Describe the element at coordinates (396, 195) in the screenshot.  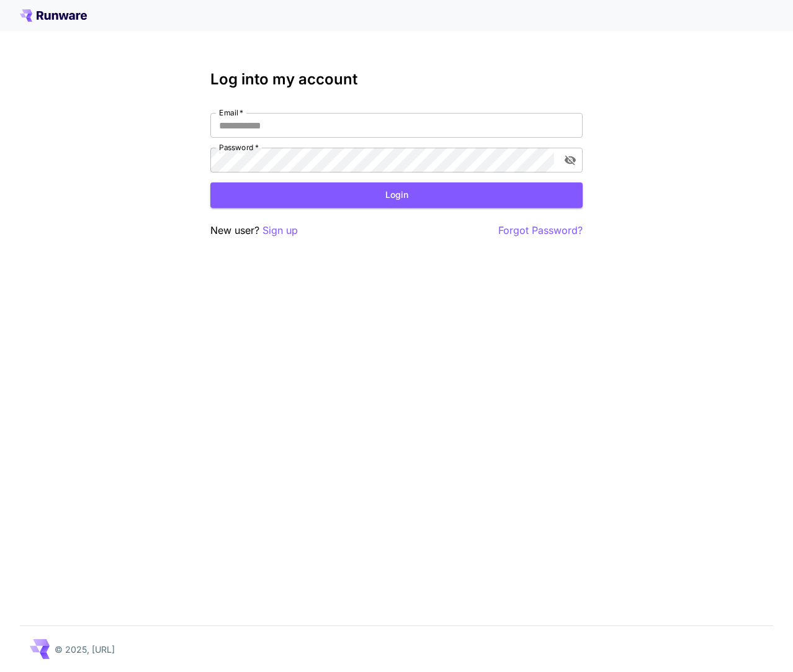
I see `button: Login` at that location.